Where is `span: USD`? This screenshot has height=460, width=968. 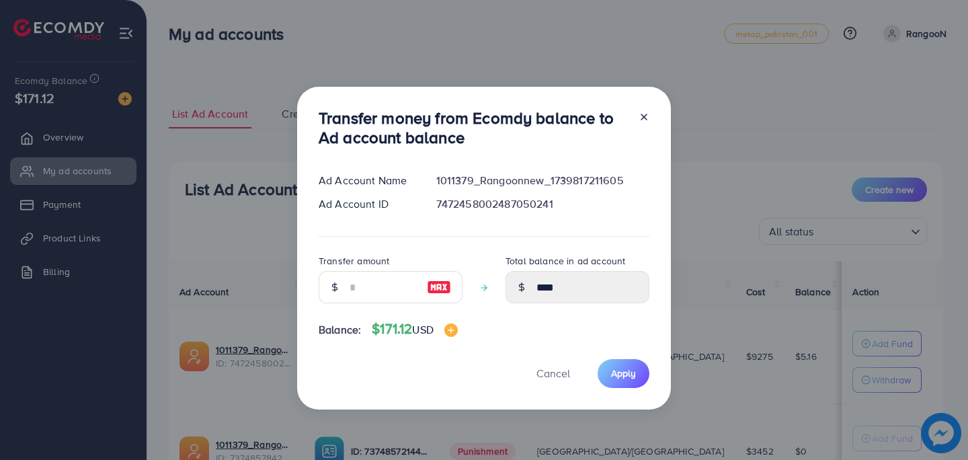 span: USD is located at coordinates (422, 330).